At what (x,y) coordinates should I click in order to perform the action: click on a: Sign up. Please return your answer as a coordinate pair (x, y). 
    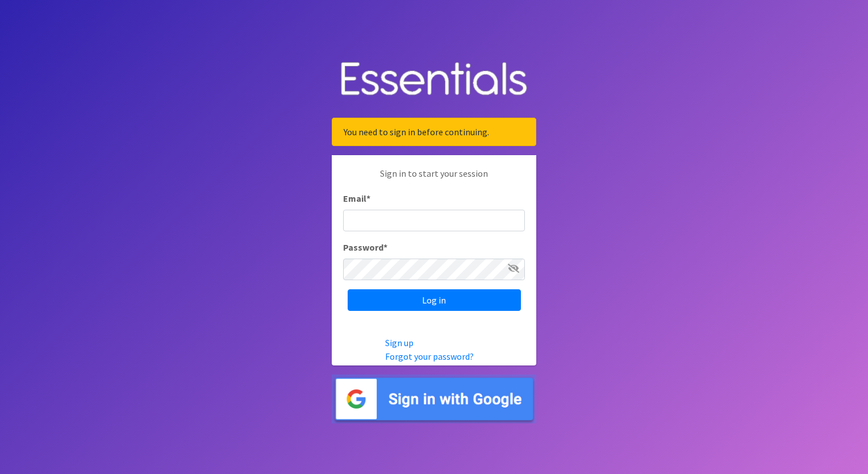
    Looking at the image, I should click on (399, 342).